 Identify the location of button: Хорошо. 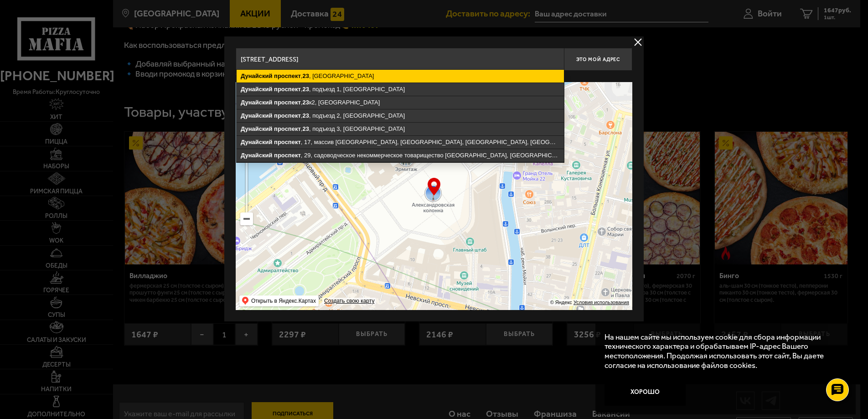
(645, 392).